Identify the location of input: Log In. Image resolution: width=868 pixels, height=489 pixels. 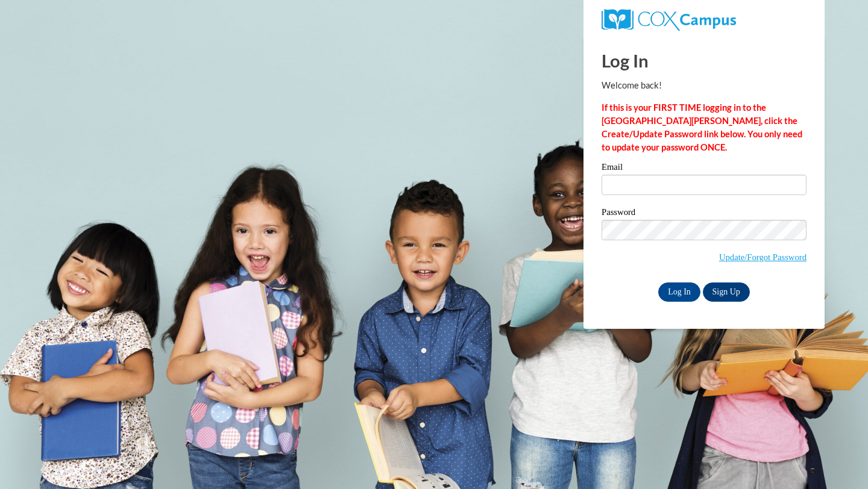
(679, 292).